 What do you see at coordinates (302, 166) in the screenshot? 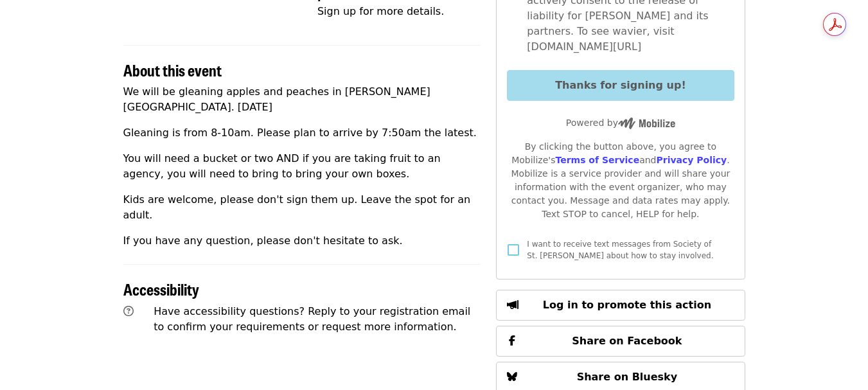
I see `p: You will need a bucket or two AND if you are taking fruit to an agency, you will need to bring to...` at bounding box center [302, 166].